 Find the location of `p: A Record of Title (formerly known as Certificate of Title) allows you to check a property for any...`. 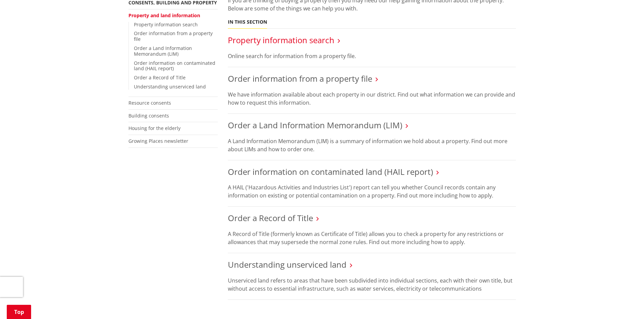

p: A Record of Title (formerly known as Certificate of Title) allows you to check a property for any... is located at coordinates (372, 238).